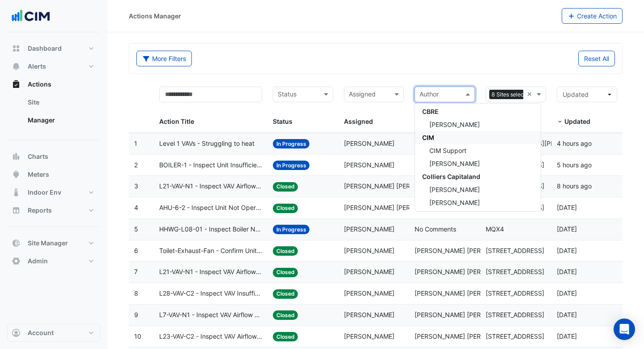 The width and height of the screenshot is (644, 349). Describe the element at coordinates (210, 229) in the screenshot. I see `span: HHWG-L08-01 - Inspect Boiler Not Operating` at that location.